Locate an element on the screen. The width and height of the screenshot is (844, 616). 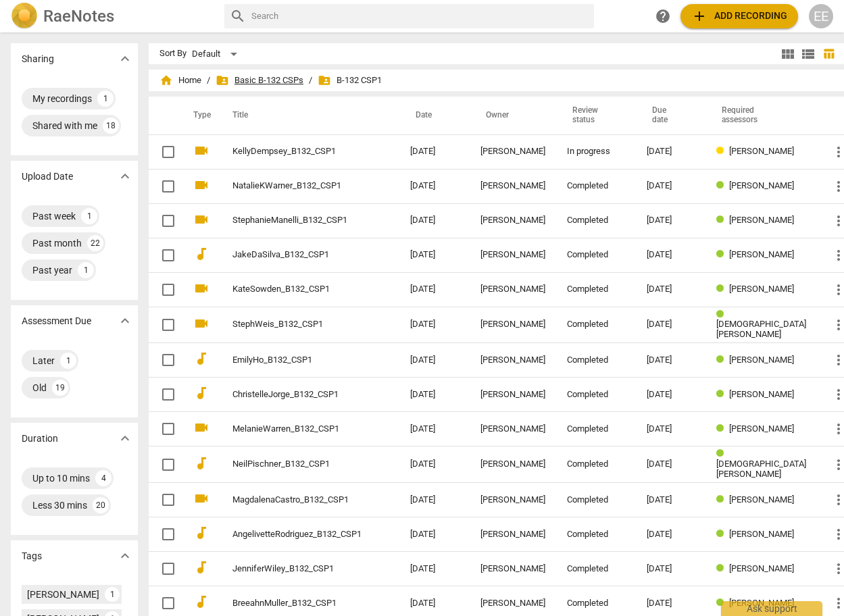
span: home is located at coordinates (166, 81).